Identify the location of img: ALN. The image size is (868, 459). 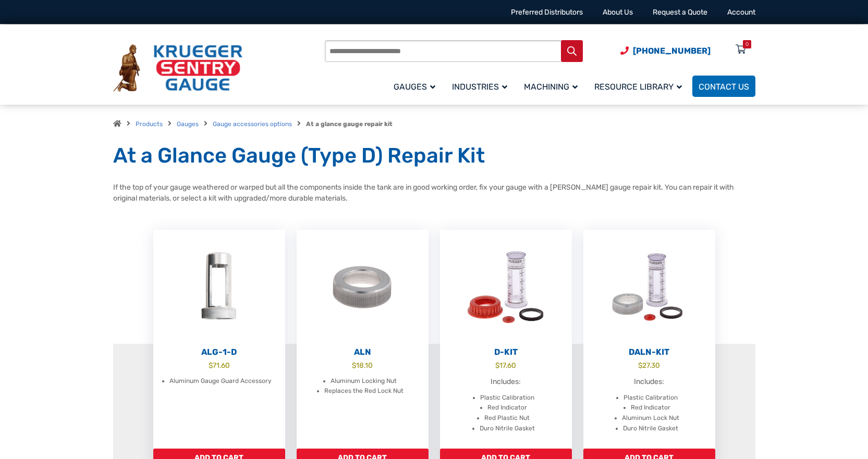
(363, 287).